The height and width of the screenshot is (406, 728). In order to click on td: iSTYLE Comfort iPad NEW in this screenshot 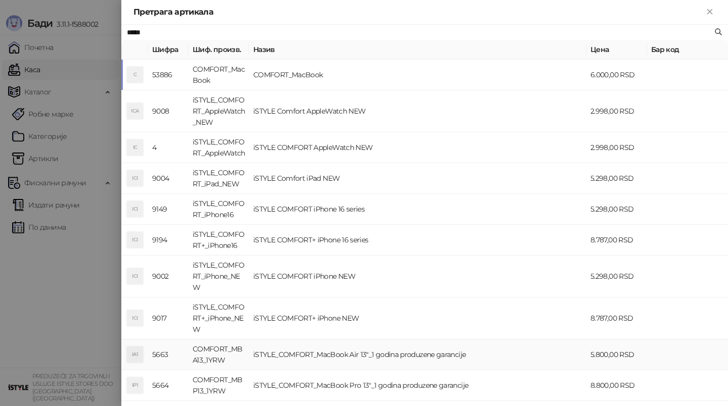, I will do `click(417, 178)`.